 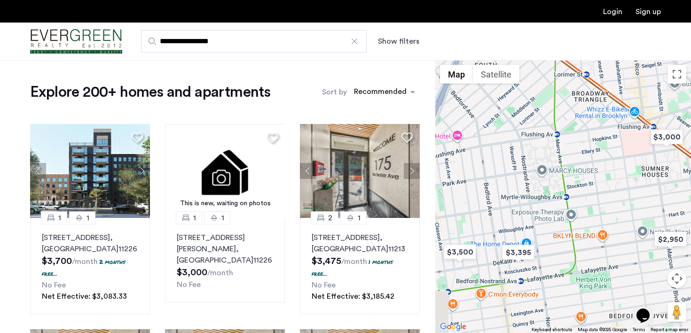 I want to click on span: 2, so click(x=330, y=218).